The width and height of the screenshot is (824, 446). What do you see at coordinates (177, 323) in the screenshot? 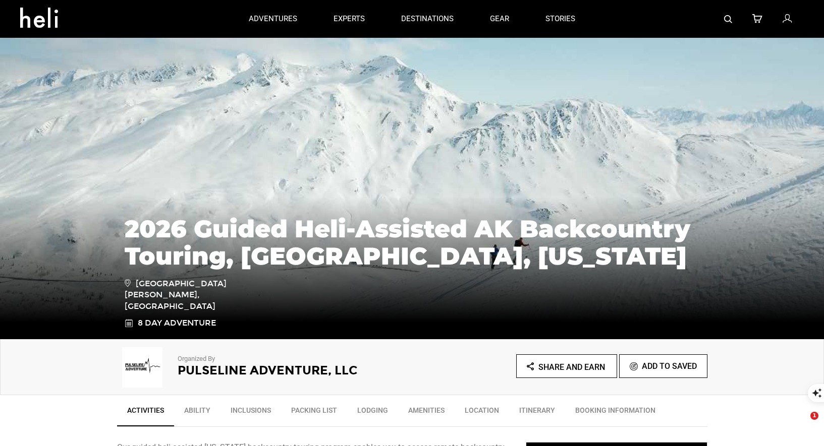
I see `span: 8 Day Adventure` at bounding box center [177, 323].